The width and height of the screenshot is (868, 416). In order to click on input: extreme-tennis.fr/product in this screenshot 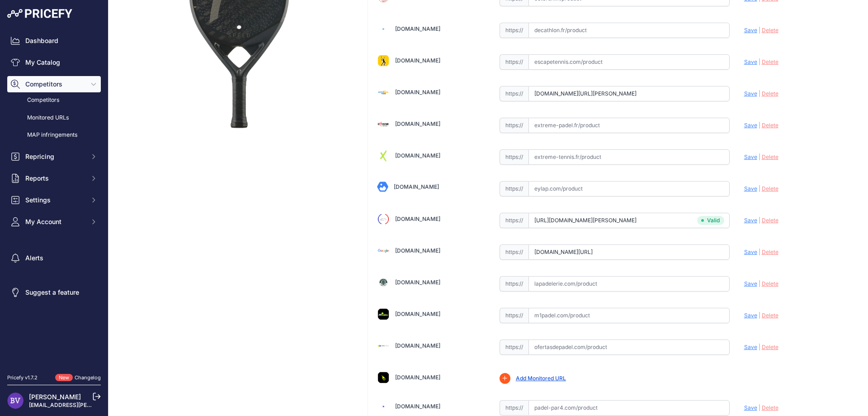, I will do `click(629, 157)`.